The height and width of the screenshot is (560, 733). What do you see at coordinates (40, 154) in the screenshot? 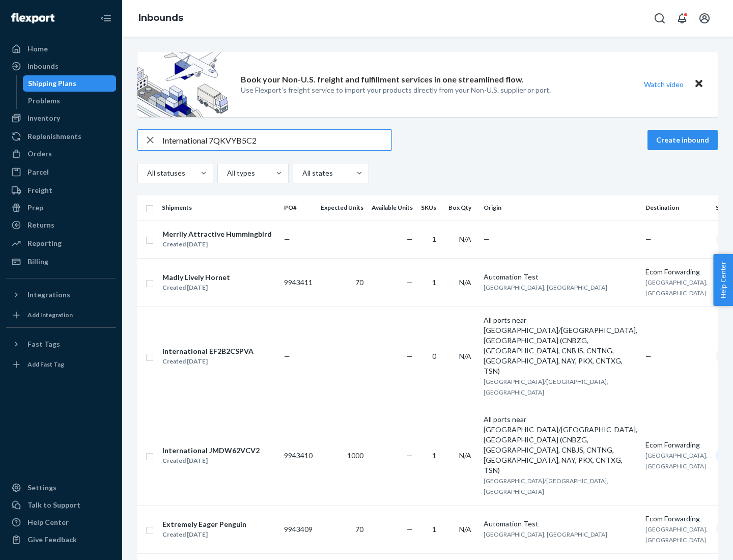
I see `div: Orders` at bounding box center [40, 154].